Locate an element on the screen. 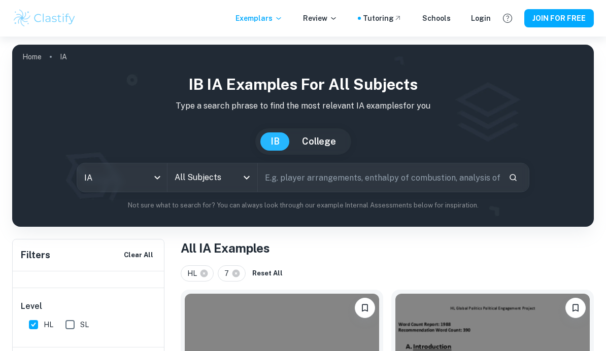  div: IA is located at coordinates (122, 178).